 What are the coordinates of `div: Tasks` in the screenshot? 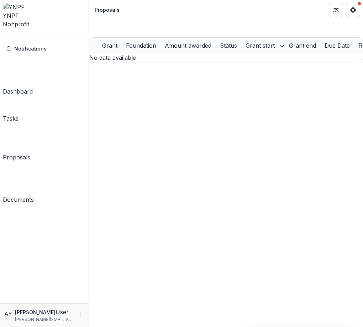 It's located at (11, 118).